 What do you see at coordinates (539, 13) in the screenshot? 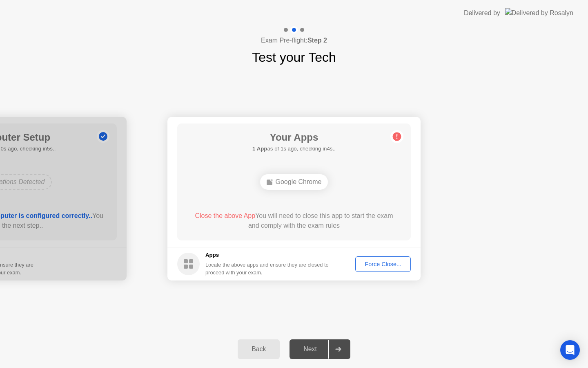
I see `img: Delivered by Rosalyn` at bounding box center [539, 13].